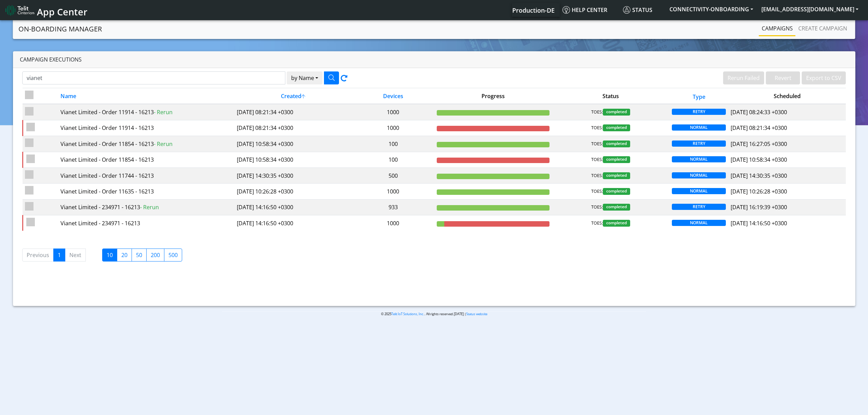 Image resolution: width=868 pixels, height=415 pixels. I want to click on a: Campaigns, so click(777, 28).